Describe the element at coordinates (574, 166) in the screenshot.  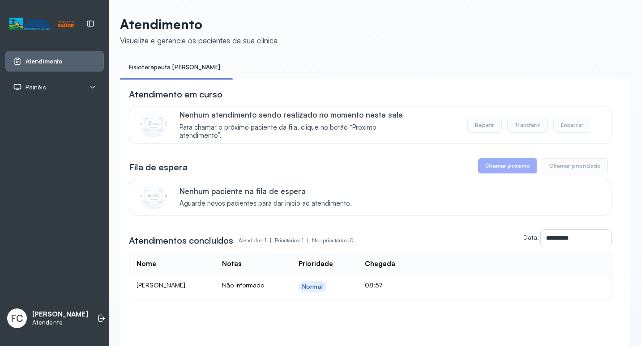
I see `button: Chamar prioridade` at that location.